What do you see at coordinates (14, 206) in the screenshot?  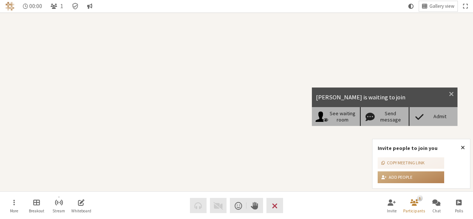 I see `button: Open menu` at bounding box center [14, 206].